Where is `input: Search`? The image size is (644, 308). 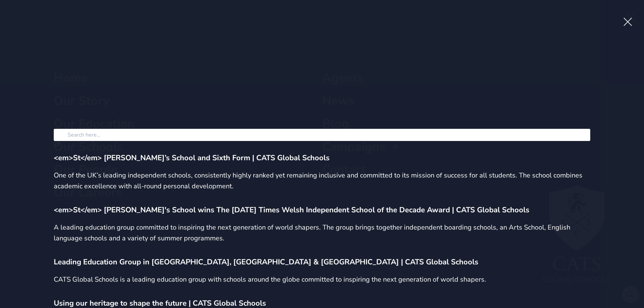 input: Search is located at coordinates (322, 135).